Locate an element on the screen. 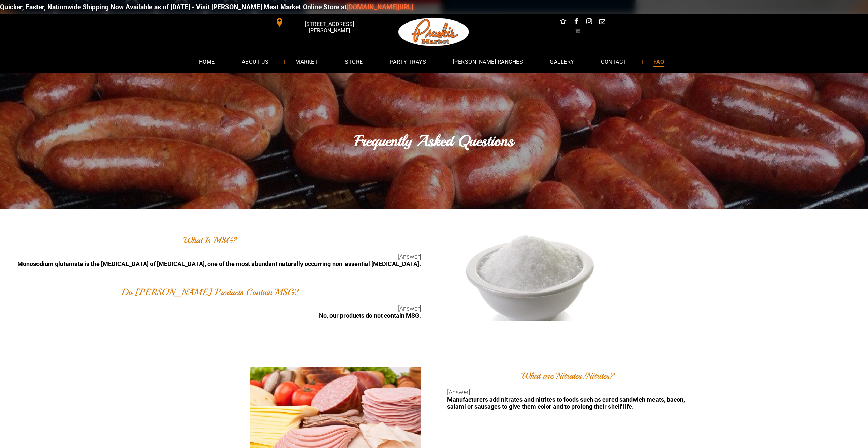 Image resolution: width=868 pixels, height=448 pixels. a: ABOUT US is located at coordinates (255, 62).